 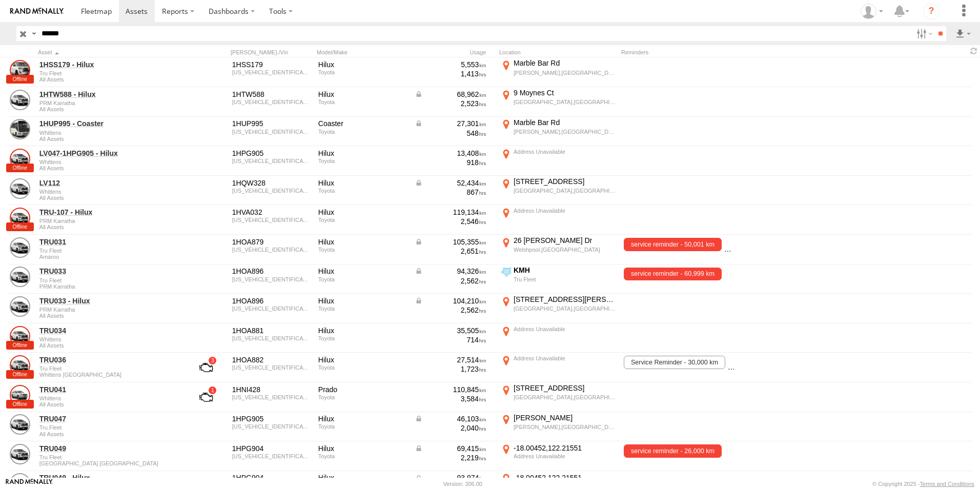 I want to click on div: MR0KA3CDX01268667, so click(x=271, y=339).